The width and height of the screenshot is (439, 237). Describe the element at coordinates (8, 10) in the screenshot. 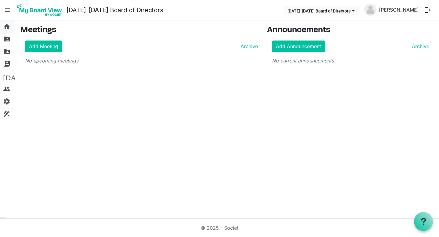

I see `span: menu` at that location.